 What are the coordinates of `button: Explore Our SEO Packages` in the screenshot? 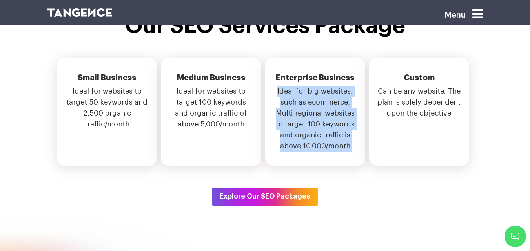 It's located at (265, 197).